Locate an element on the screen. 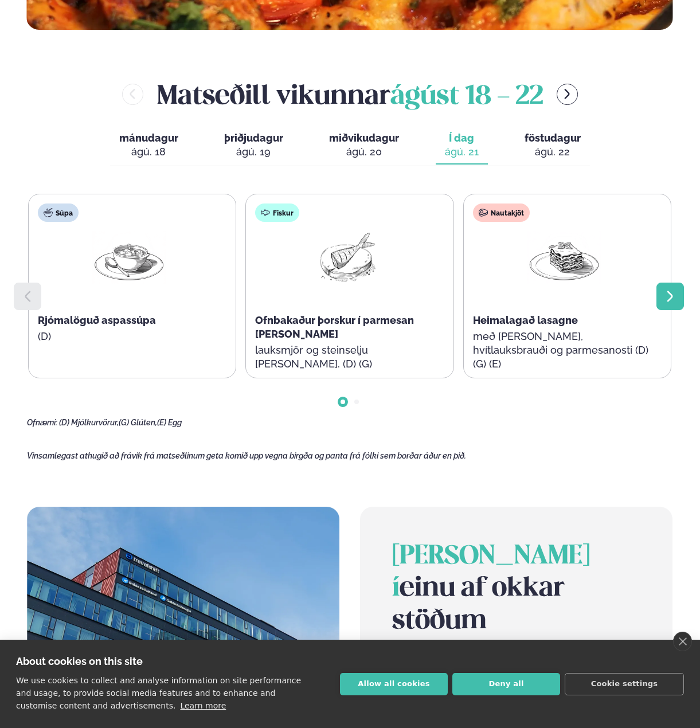  a: Learn more is located at coordinates (203, 706).